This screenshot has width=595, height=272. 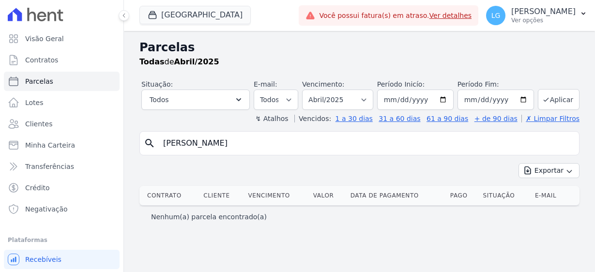 I want to click on input: Buscar por nome do lote ou do cliente, so click(x=366, y=143).